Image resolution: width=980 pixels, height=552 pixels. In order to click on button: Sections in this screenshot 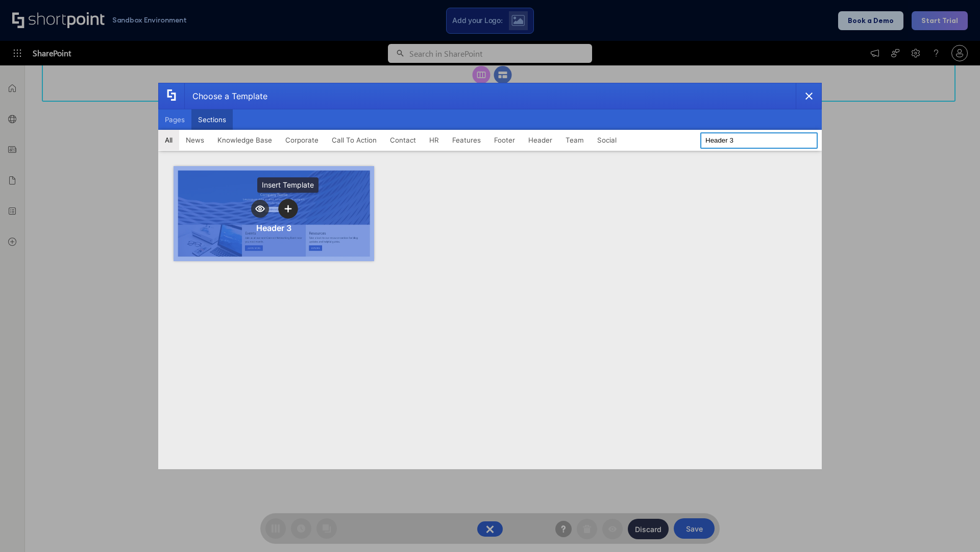, I will do `click(212, 120)`.